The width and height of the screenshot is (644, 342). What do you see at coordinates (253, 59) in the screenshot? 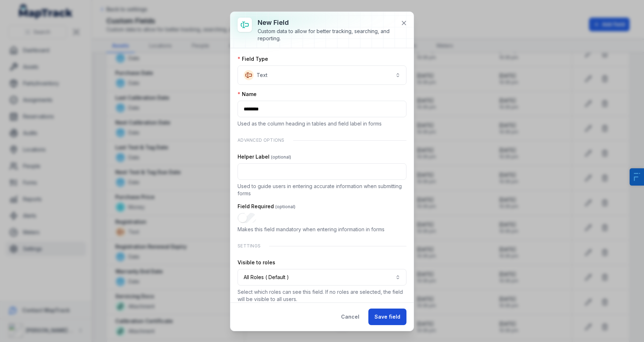
I see `label: Field Type` at bounding box center [253, 59].